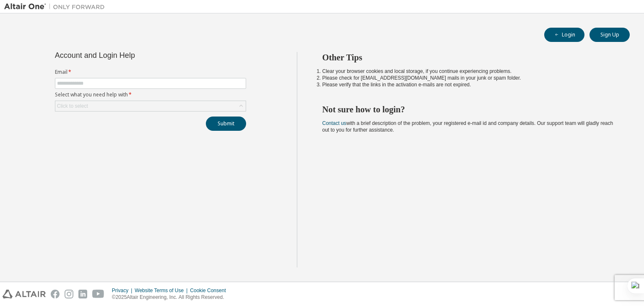 This screenshot has width=644, height=306. What do you see at coordinates (468, 58) in the screenshot?
I see `h2: Other Tips` at bounding box center [468, 58].